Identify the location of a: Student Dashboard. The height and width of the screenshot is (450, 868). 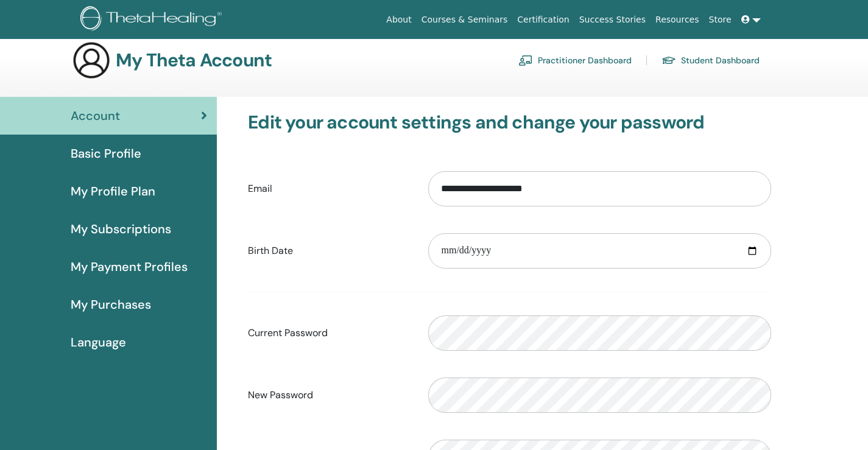
(710, 60).